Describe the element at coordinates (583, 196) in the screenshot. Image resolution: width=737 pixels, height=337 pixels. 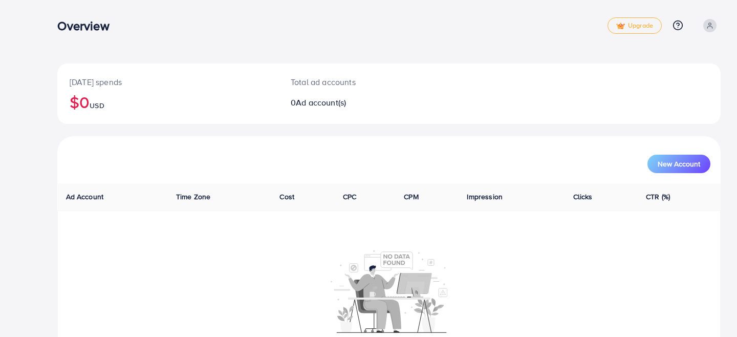
I see `span: Clicks` at that location.